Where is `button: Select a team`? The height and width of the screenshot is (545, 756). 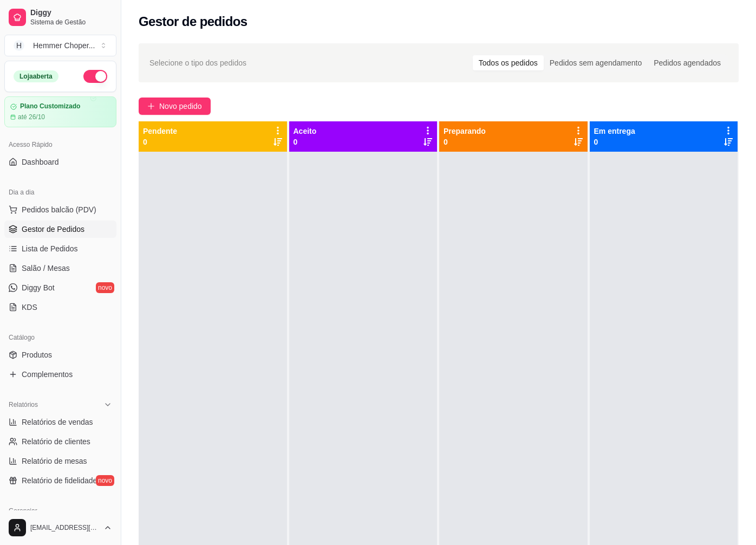
button: Select a team is located at coordinates (60, 46).